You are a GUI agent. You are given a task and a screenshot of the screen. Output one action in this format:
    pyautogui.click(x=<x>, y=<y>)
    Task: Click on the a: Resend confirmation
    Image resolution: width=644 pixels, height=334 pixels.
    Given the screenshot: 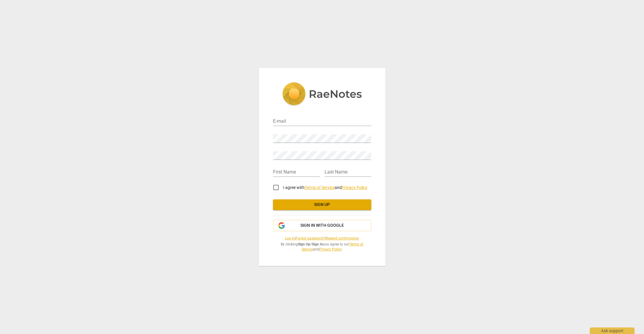 What is the action you would take?
    pyautogui.click(x=343, y=239)
    